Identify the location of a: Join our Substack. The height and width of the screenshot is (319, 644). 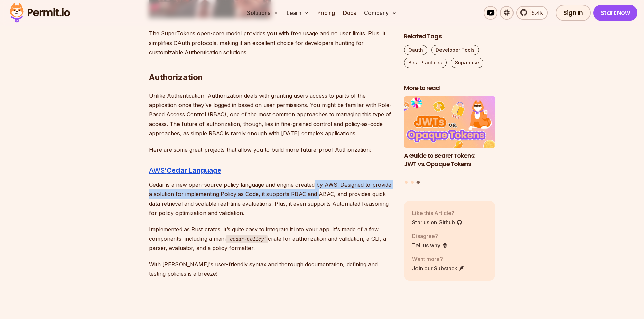
(438, 269).